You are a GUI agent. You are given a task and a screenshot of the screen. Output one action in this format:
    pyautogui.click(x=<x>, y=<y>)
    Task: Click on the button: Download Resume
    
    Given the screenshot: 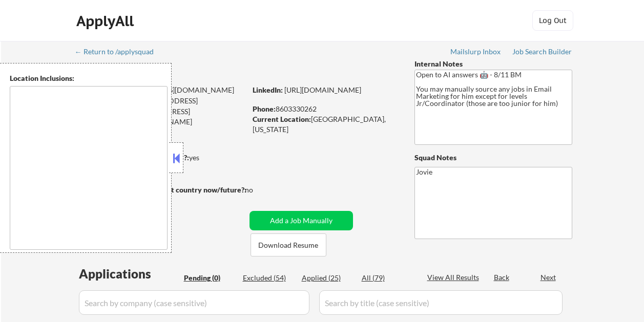 What is the action you would take?
    pyautogui.click(x=289, y=245)
    